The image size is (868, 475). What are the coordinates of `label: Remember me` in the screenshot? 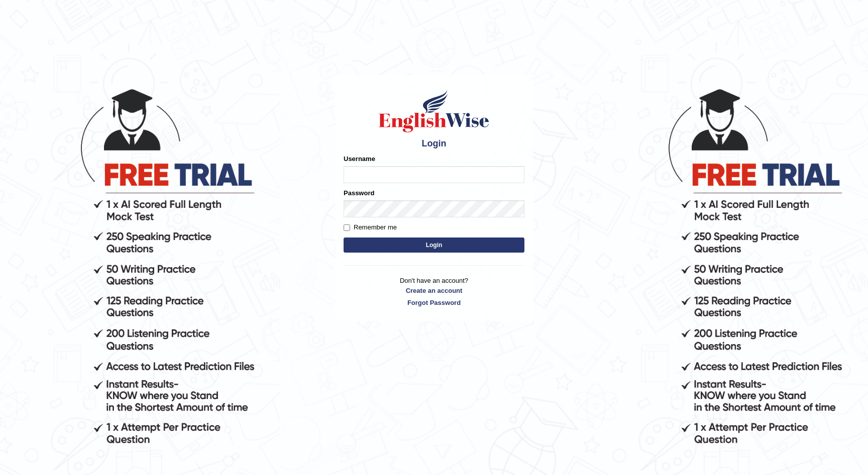 It's located at (370, 228).